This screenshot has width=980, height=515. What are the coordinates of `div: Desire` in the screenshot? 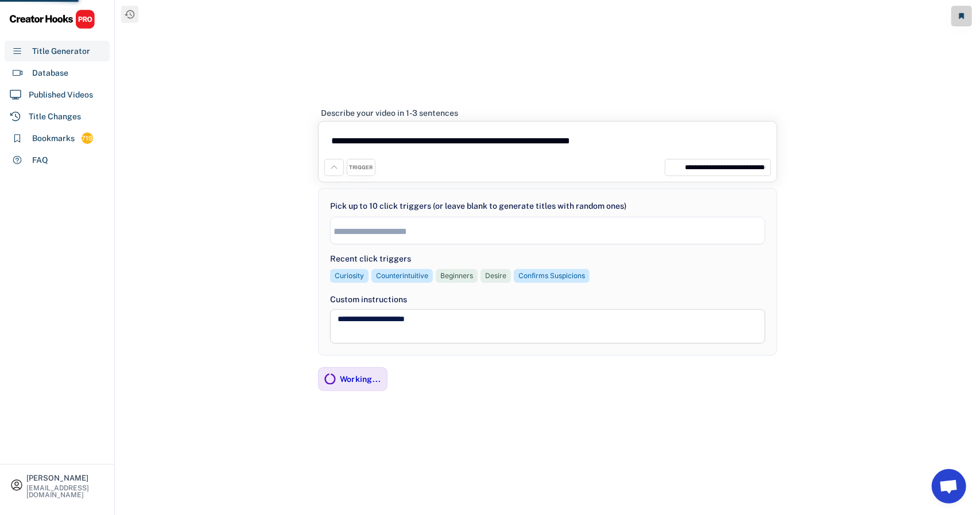 It's located at (495, 275).